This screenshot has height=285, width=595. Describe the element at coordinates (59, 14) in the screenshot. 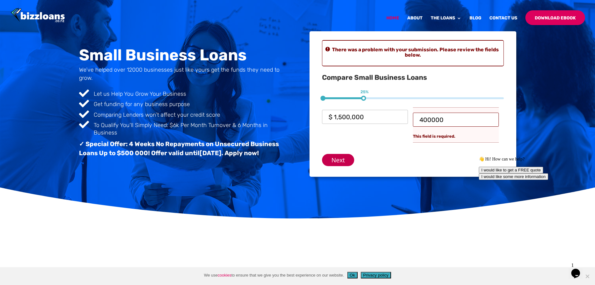

I see `div: 👋 Hi! How can we help?I would like to get a FREE quoteI would like some more information` at that location.